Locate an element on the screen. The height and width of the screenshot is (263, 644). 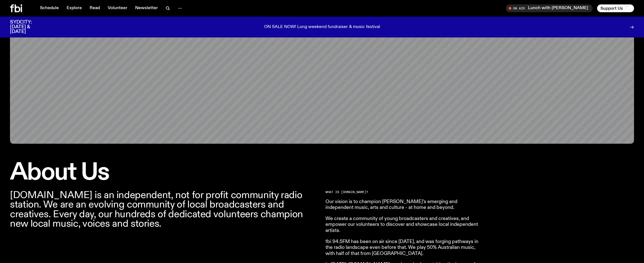
a: Volunteer is located at coordinates (117, 8).